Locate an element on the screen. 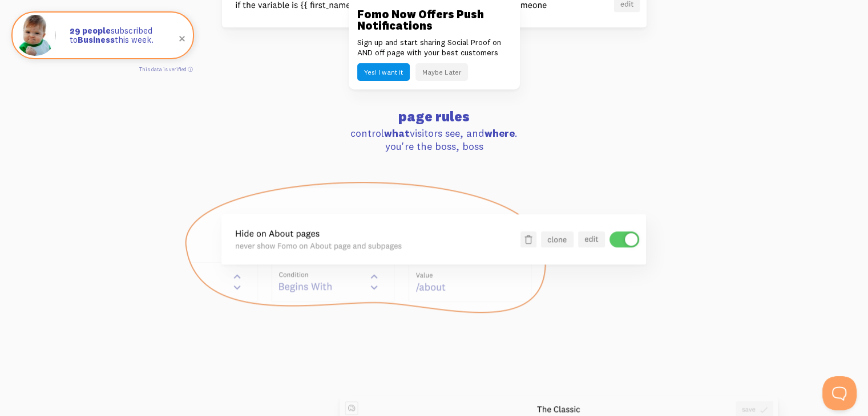  strong: Business is located at coordinates (96, 39).